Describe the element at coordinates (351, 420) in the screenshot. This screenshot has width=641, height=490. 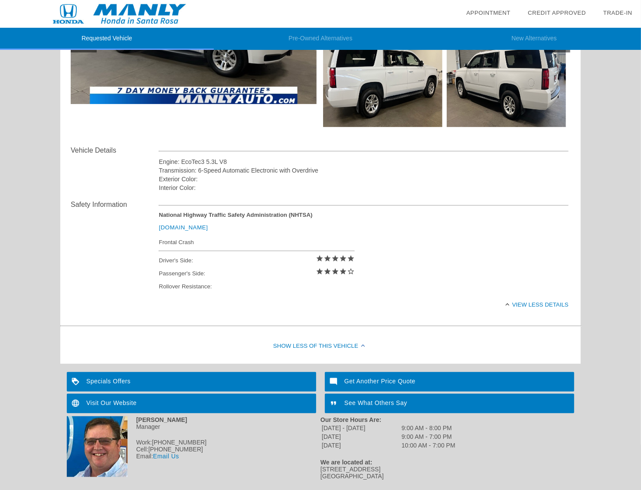
I see `strong: Our Store Hours Are:` at that location.